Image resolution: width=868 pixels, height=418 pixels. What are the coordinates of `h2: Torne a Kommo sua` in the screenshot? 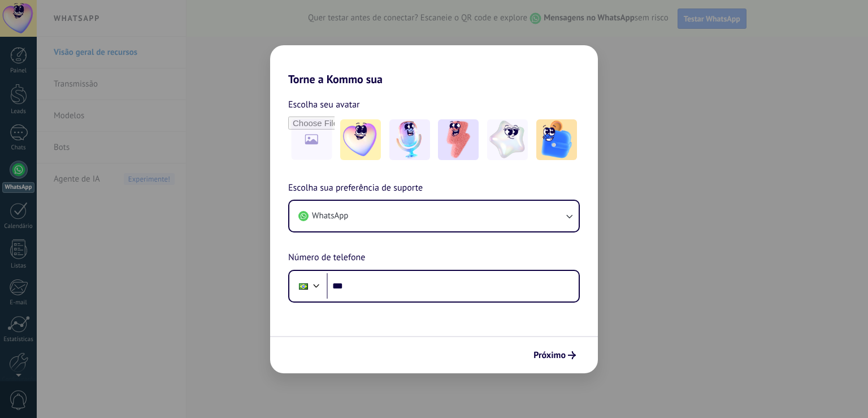 It's located at (434, 65).